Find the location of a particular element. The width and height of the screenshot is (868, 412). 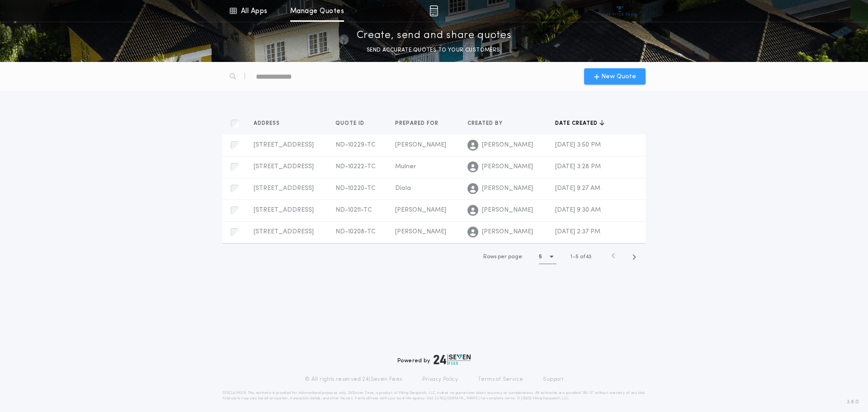

span: Diola is located at coordinates (403, 188).